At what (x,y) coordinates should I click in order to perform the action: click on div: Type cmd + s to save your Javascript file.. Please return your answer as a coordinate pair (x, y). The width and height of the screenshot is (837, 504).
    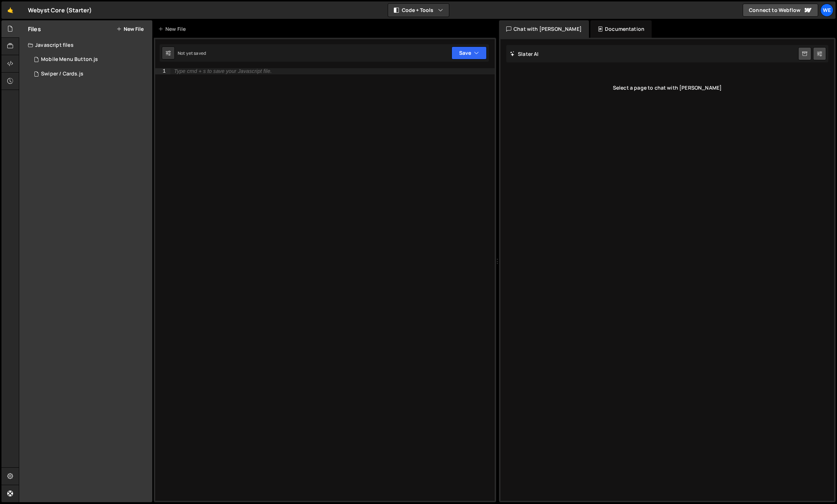
    Looking at the image, I should click on (222, 71).